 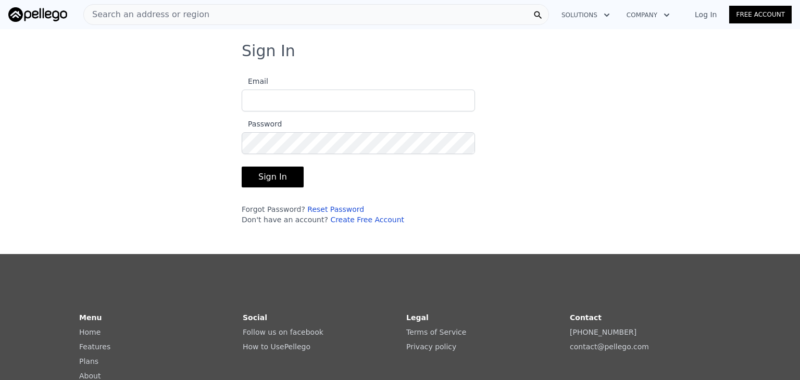 What do you see at coordinates (277, 347) in the screenshot?
I see `a: How to UsePellego` at bounding box center [277, 347].